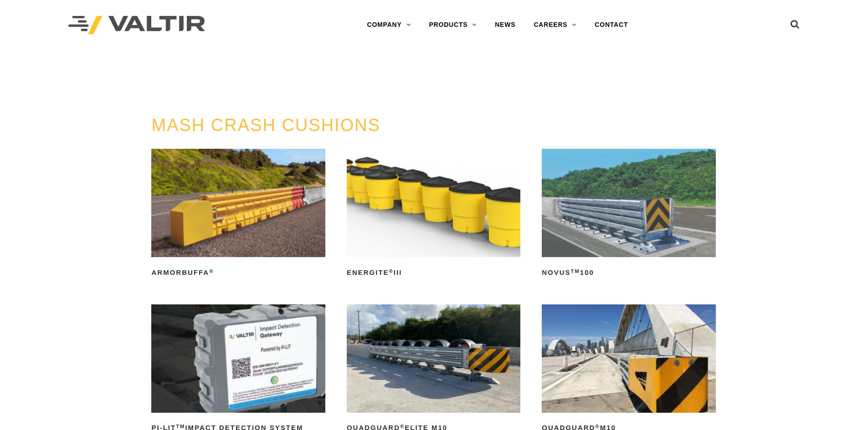 The image size is (868, 430). What do you see at coordinates (238, 214) in the screenshot?
I see `a: ArmorBuffa®` at bounding box center [238, 214].